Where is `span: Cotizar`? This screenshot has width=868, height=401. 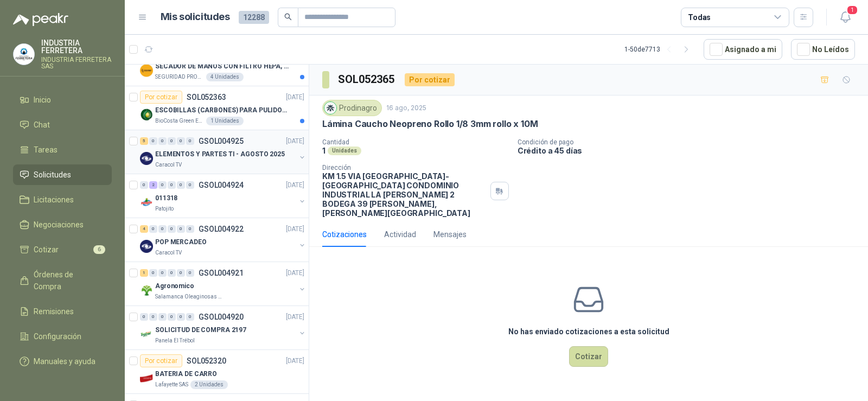 span: Cotizar is located at coordinates (46, 250).